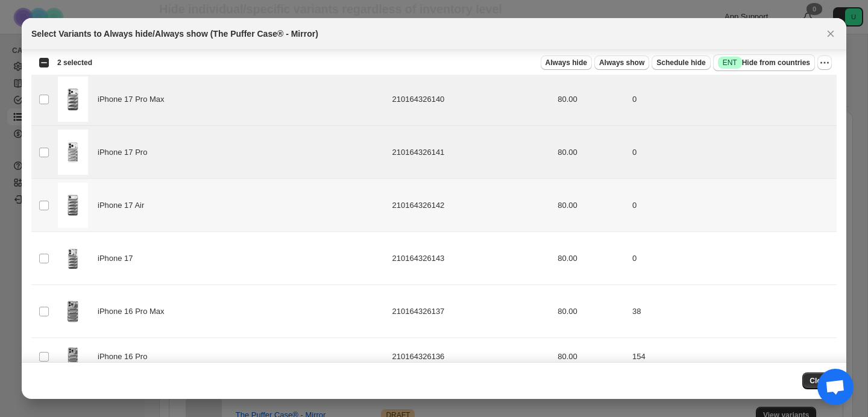 This screenshot has width=868, height=417. Describe the element at coordinates (681, 63) in the screenshot. I see `span: Schedule hide` at that location.